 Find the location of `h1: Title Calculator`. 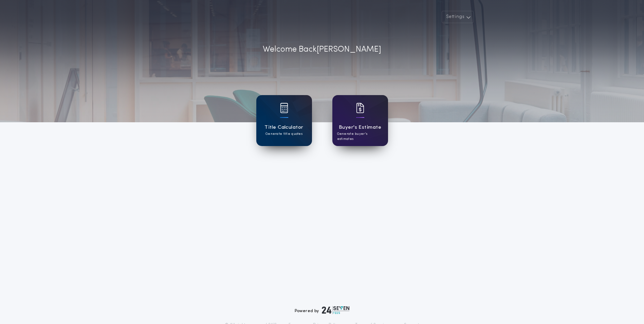

h1: Title Calculator is located at coordinates (284, 127).